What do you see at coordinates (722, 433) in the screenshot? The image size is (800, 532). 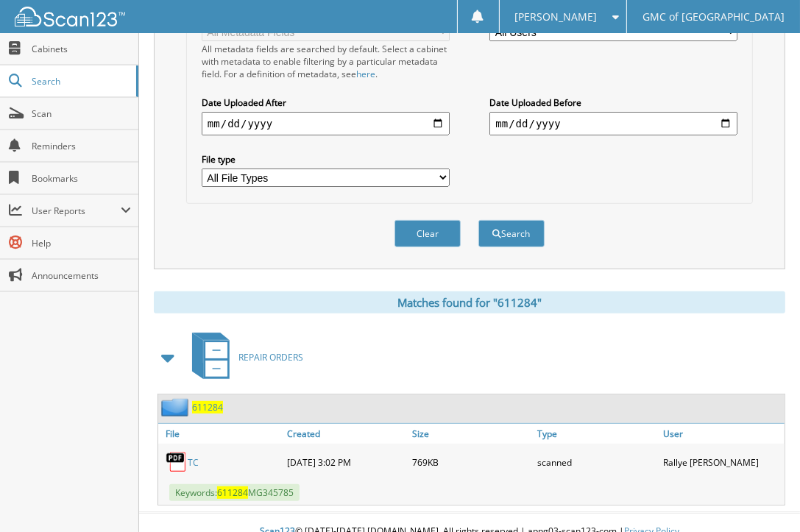 I see `a: User` at bounding box center [722, 433].